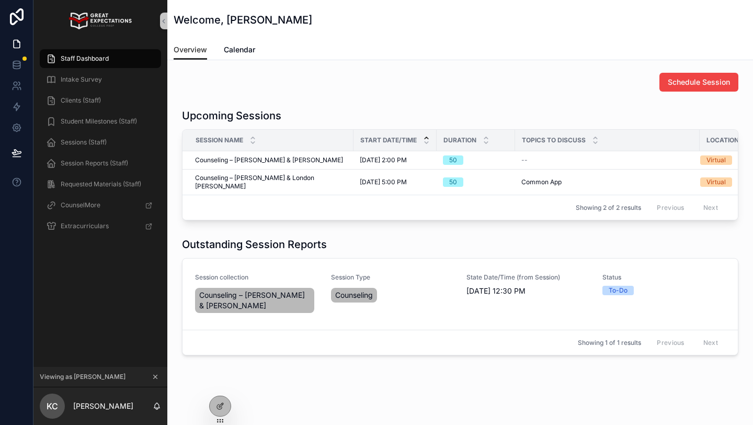 This screenshot has height=425, width=753. Describe the element at coordinates (81, 100) in the screenshot. I see `span: Clients (Staff)` at that location.